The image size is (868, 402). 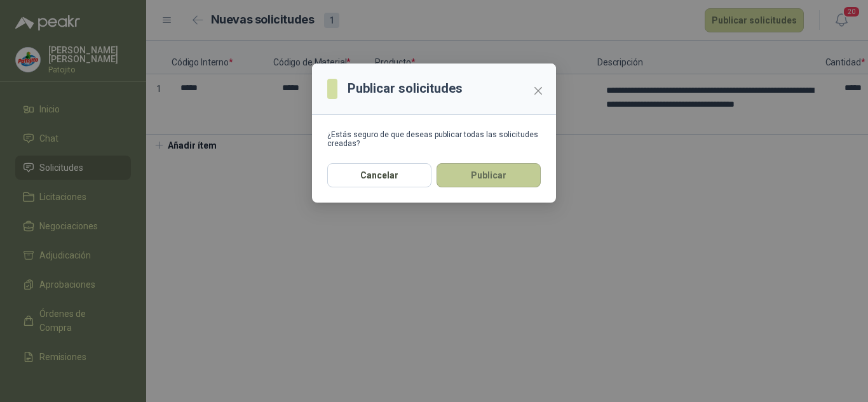 I want to click on span: close, so click(x=538, y=91).